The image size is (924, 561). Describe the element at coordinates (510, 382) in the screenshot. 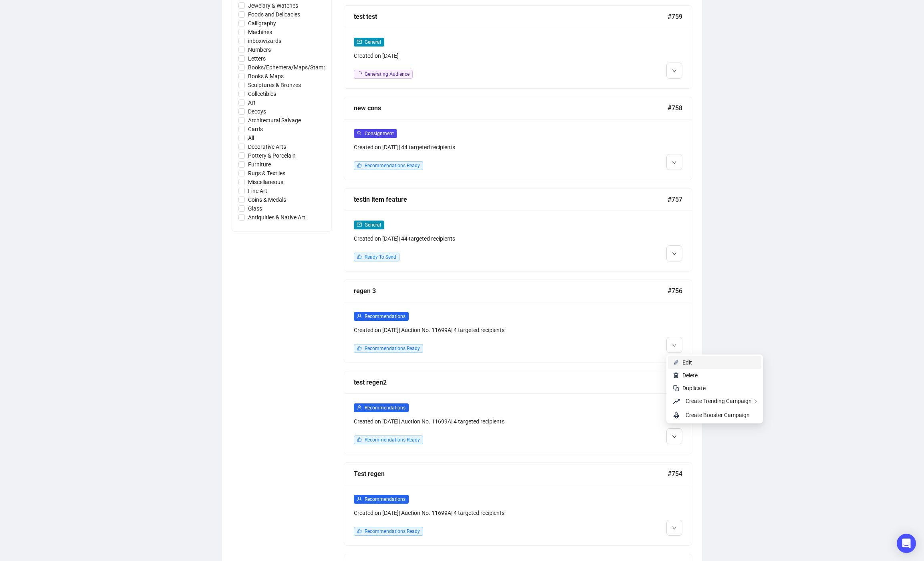

I see `div: test regen2` at that location.